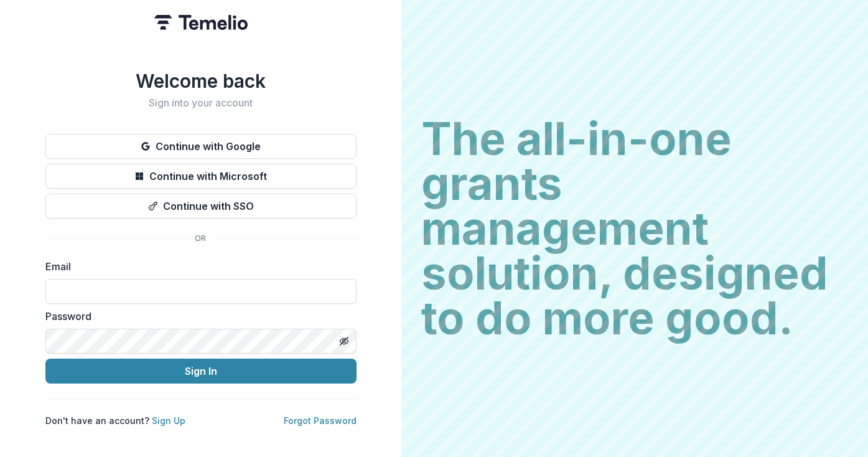 The image size is (868, 457). Describe the element at coordinates (169, 420) in the screenshot. I see `a: Sign Up` at that location.